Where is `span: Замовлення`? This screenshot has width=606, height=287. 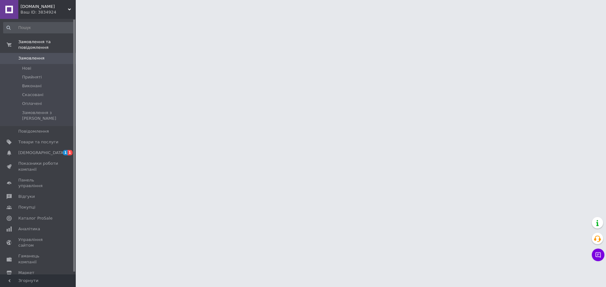
span: Замовлення is located at coordinates (31, 58).